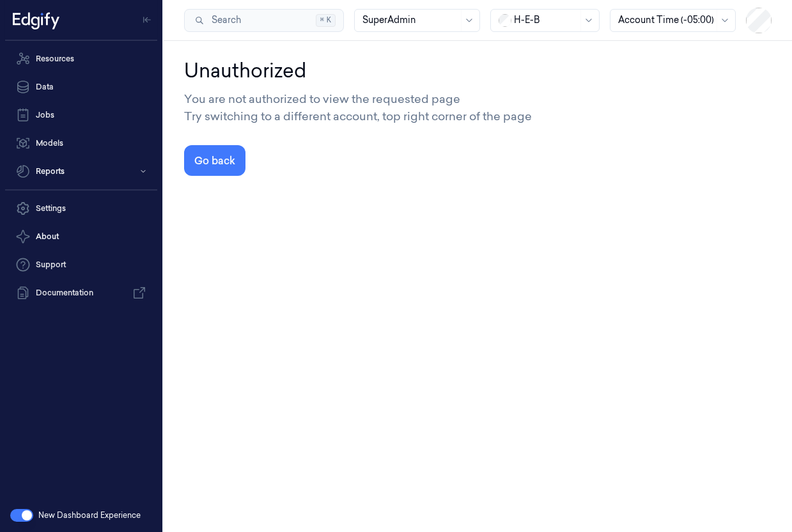  I want to click on a: Data, so click(81, 87).